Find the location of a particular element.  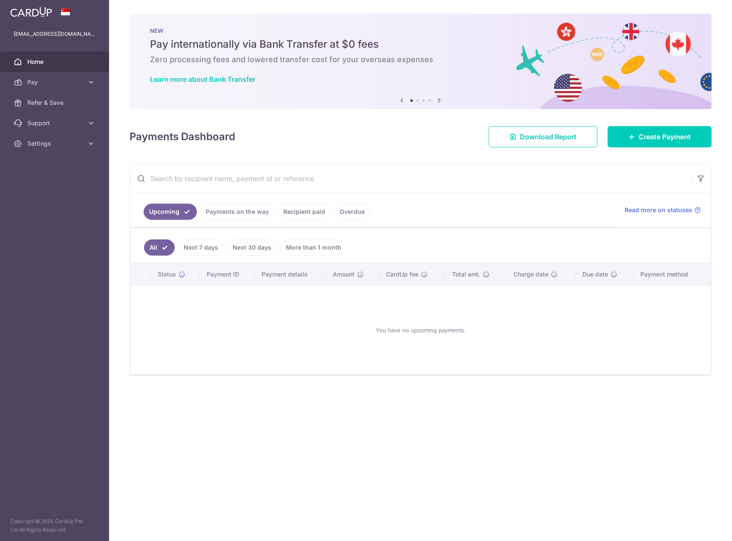

span: Pay is located at coordinates (55, 82).